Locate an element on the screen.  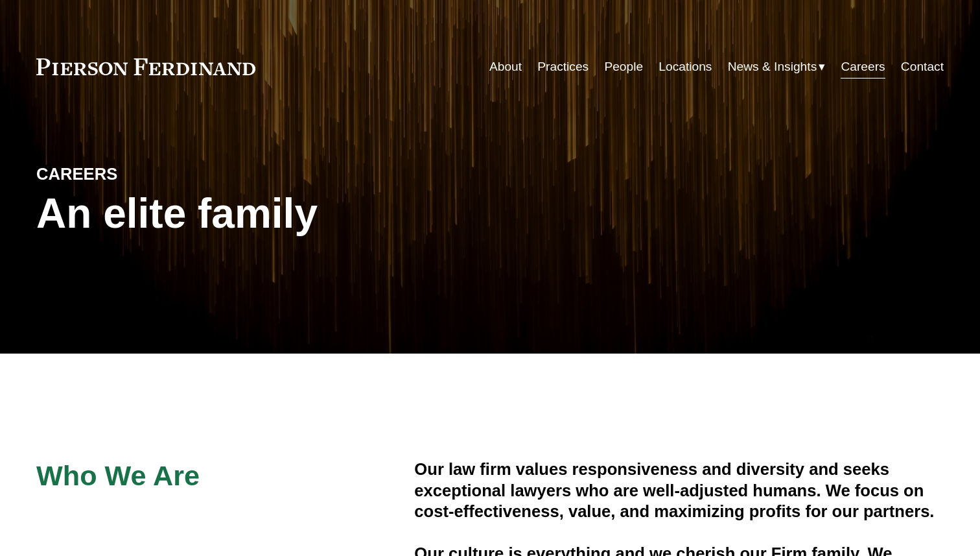
a: About is located at coordinates (506, 67).